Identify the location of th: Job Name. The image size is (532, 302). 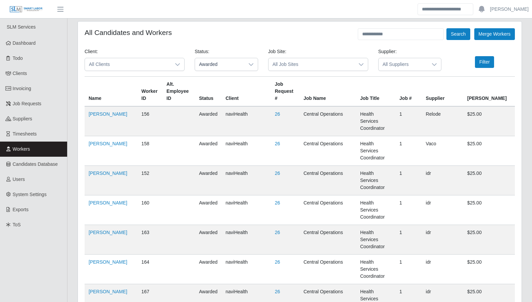
(328, 91).